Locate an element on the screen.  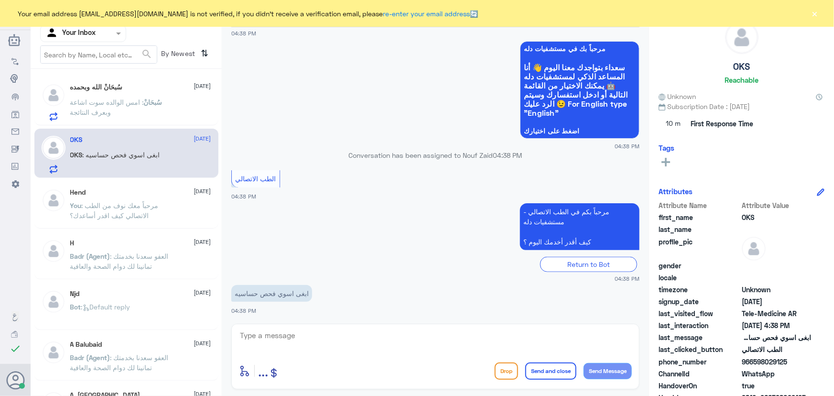
span: HandoverOn is located at coordinates (699, 385).